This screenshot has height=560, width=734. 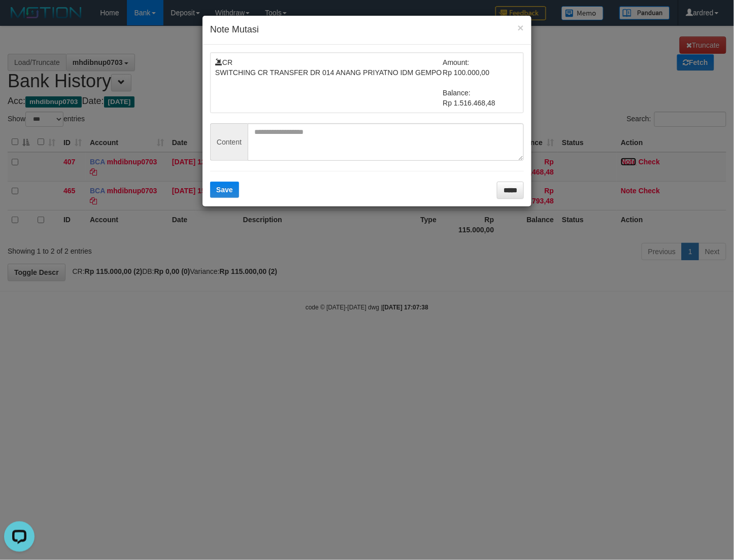 What do you see at coordinates (329, 83) in the screenshot?
I see `td: CR SWITCHING CR TRANSFER DR 014 ANANG PRIYATNO IDM GEMPO` at bounding box center [329, 83].